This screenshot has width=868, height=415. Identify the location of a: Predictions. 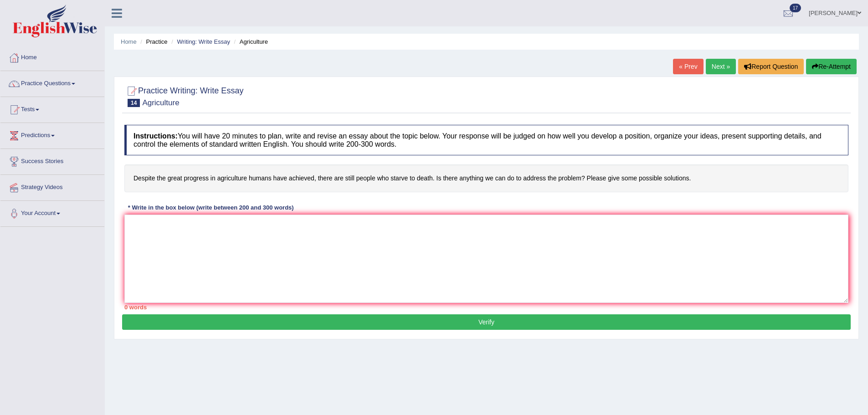
(53, 134).